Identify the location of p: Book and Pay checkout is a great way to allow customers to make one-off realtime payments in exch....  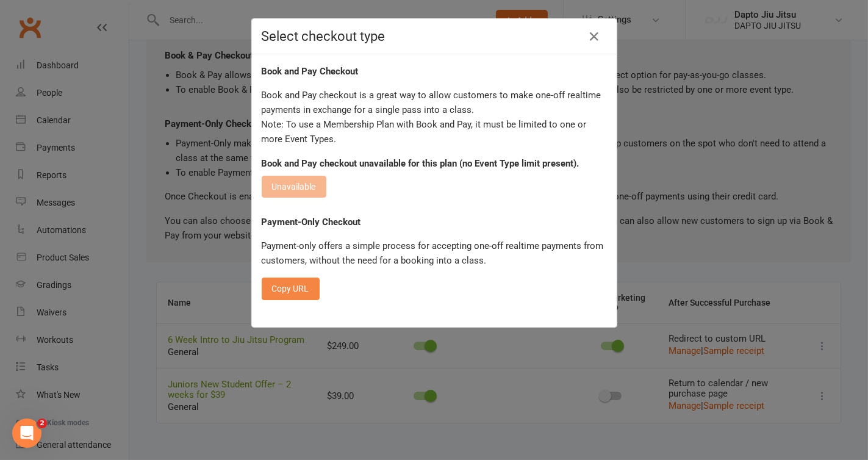
(435, 117).